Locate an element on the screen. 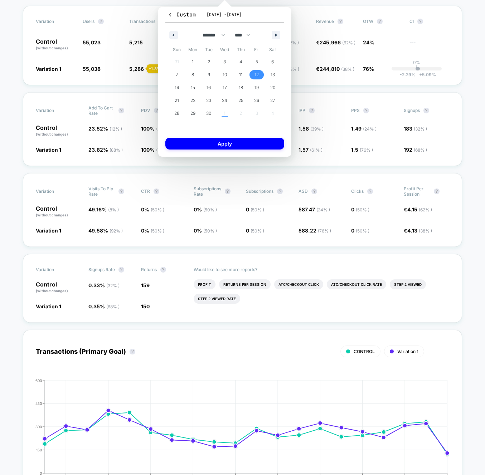  button: 30 is located at coordinates (209, 113).